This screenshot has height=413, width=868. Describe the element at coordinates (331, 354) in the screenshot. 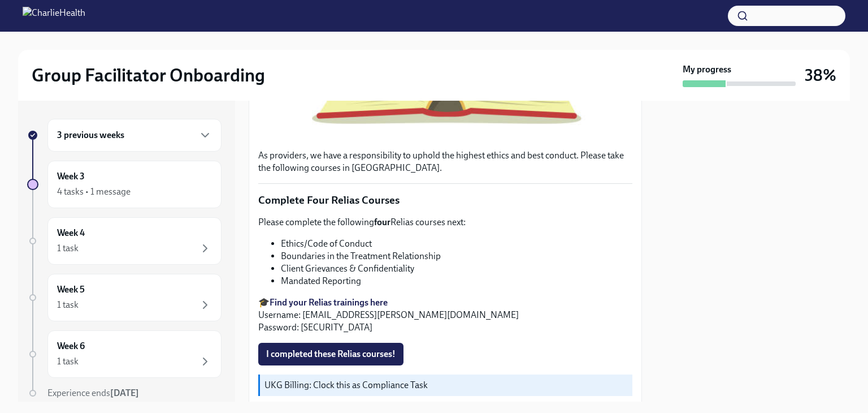

I see `button: I completed these Relias courses!` at that location.